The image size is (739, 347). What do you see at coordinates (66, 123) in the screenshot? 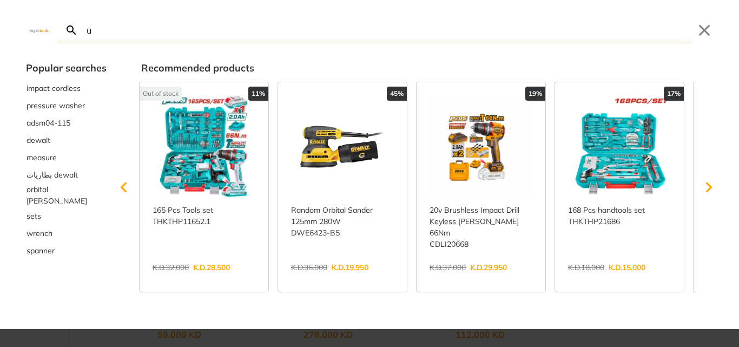
I see `button: Select suggestion: adsm04-115` at bounding box center [66, 123].